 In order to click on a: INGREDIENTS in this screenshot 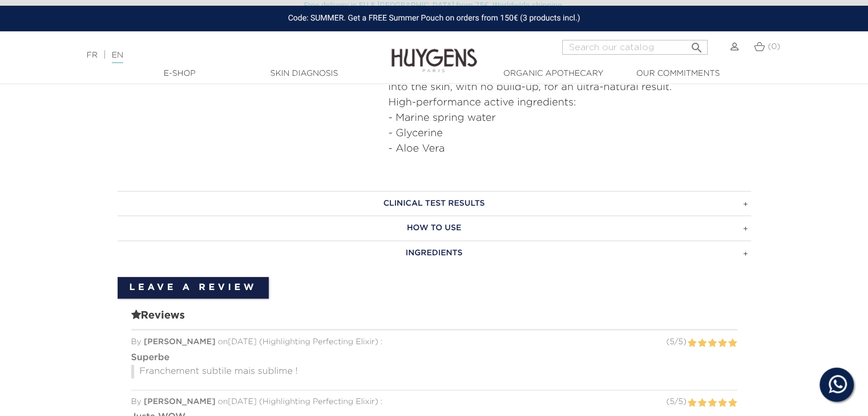, I will do `click(434, 253)`.